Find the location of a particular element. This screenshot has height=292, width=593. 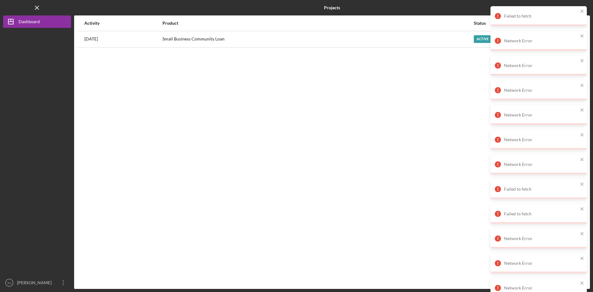

b: Projects is located at coordinates (332, 8).